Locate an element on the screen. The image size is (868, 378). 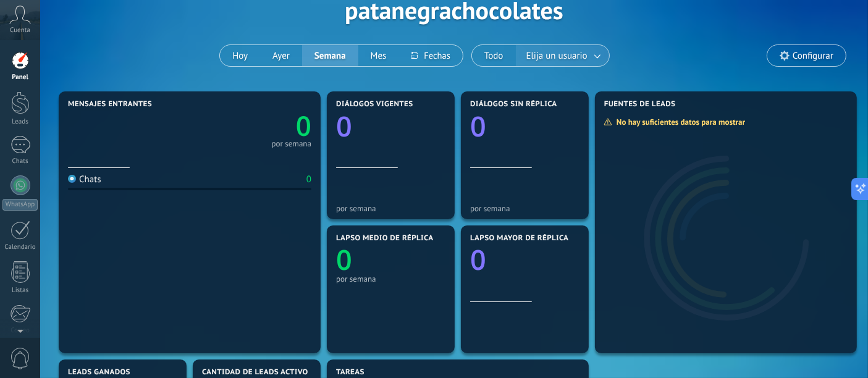
span: Leads ganados is located at coordinates (99, 372).